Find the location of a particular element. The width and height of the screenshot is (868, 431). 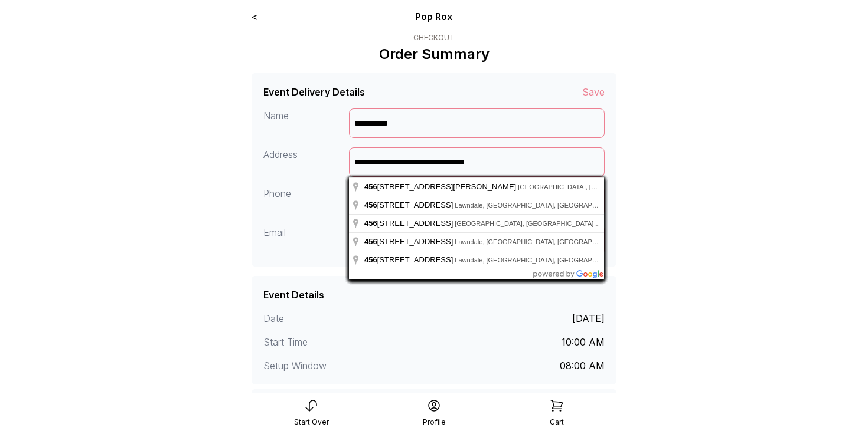

div: Save is located at coordinates (594, 92).